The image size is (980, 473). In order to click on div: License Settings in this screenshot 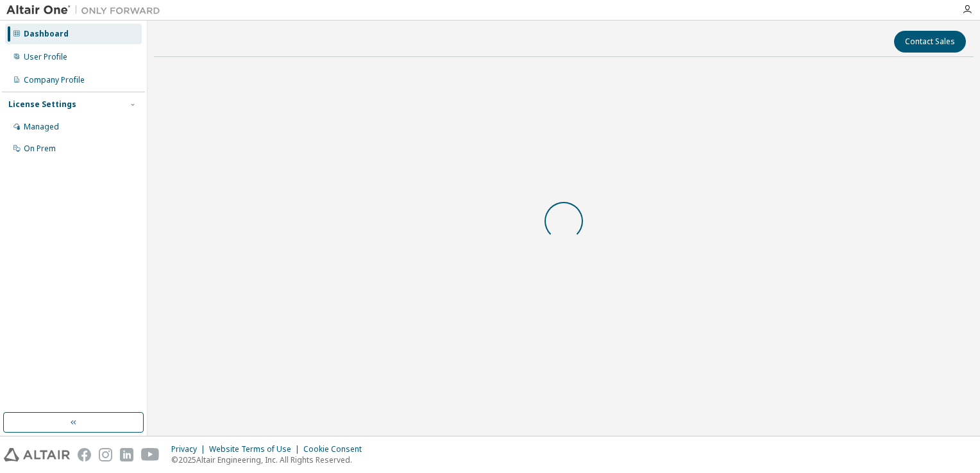, I will do `click(43, 105)`.